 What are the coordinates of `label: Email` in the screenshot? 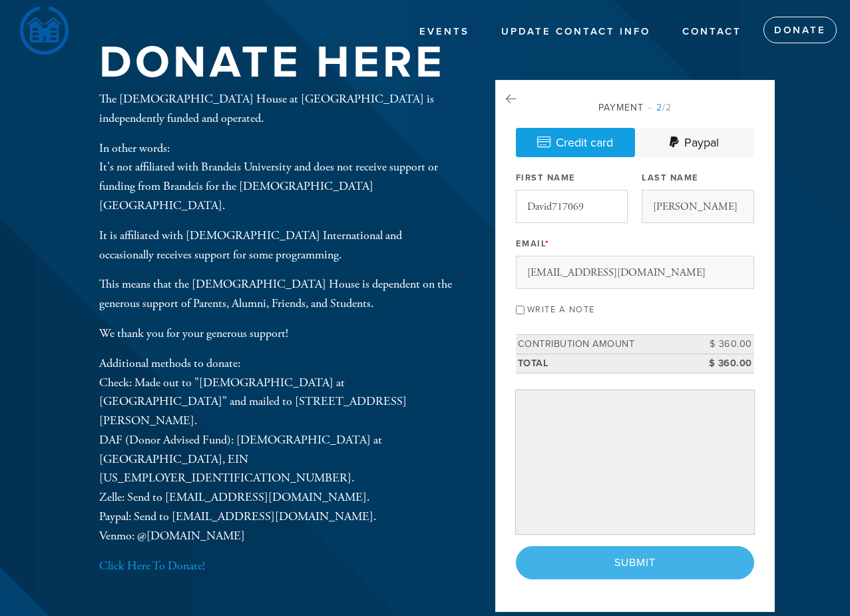 It's located at (532, 243).